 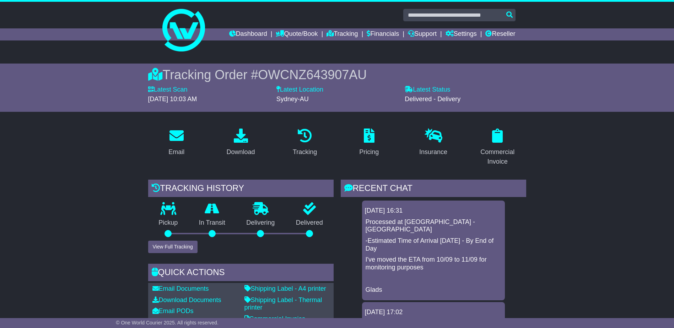 I want to click on span: © One World Courier 2025. All rights reserved., so click(x=167, y=323).